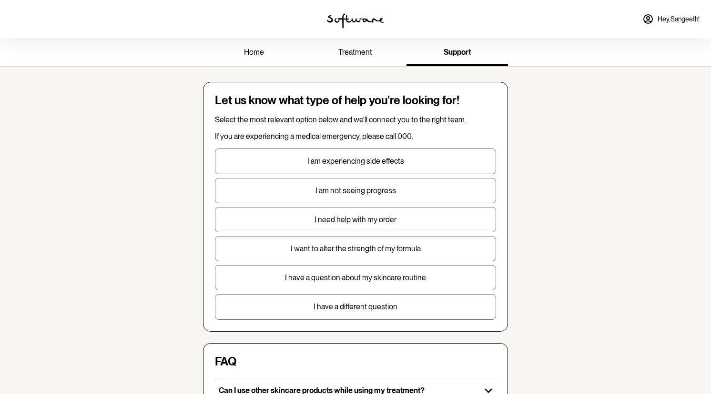  I want to click on button: I am experiencing side effects, so click(355, 161).